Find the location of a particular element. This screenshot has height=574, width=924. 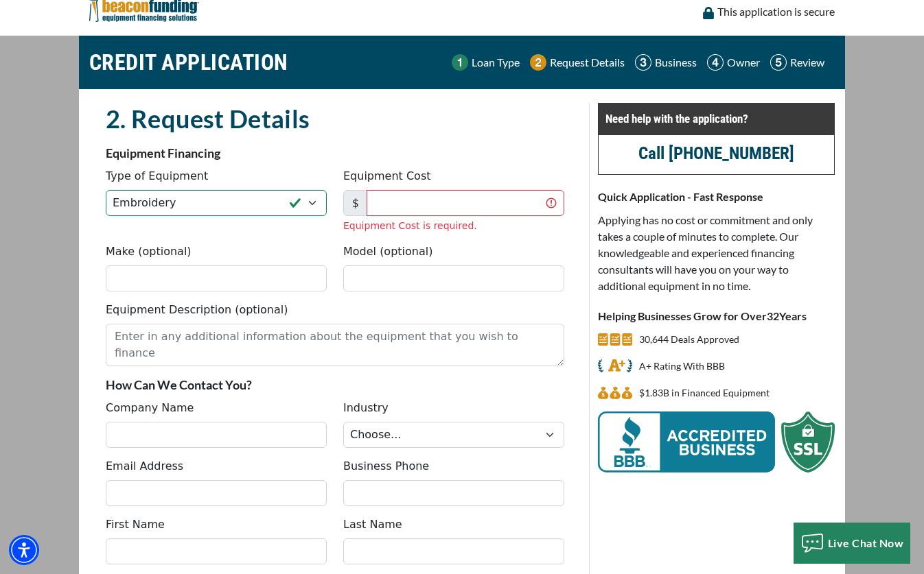

p: $1,829,853,015 in Financed Equipment is located at coordinates (704, 393).